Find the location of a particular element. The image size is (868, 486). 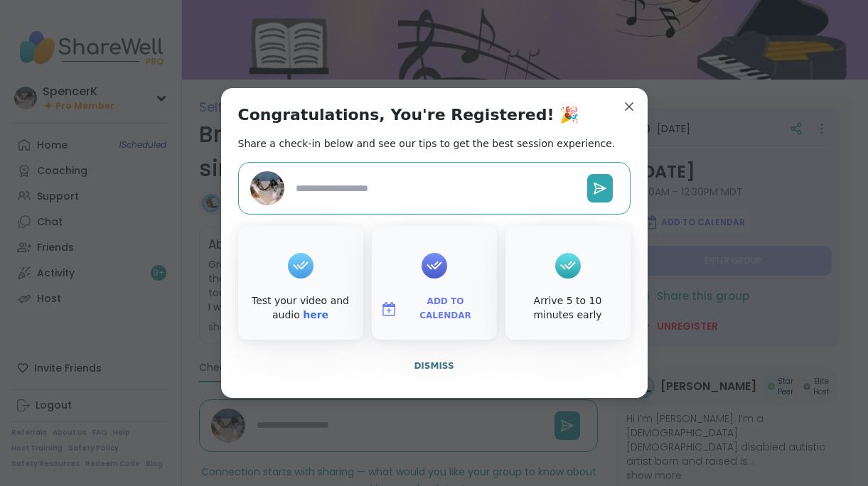

div: Arrive 5 to 10 minutes early is located at coordinates (568, 307).